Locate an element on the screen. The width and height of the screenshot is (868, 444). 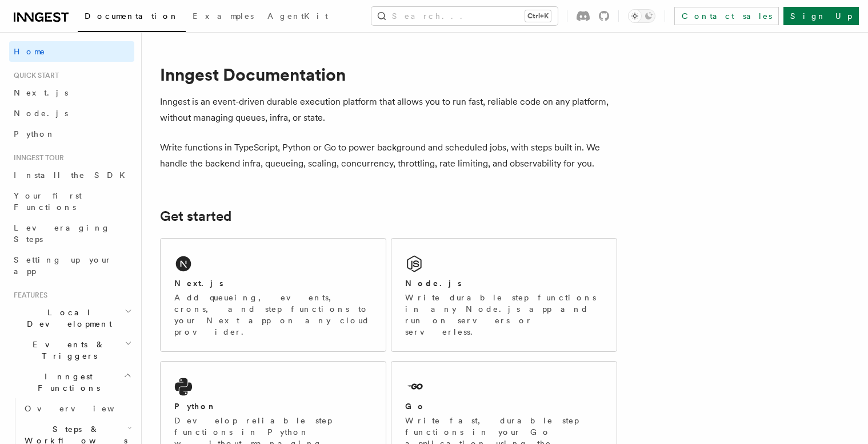
span: Local Development is located at coordinates (66, 318).